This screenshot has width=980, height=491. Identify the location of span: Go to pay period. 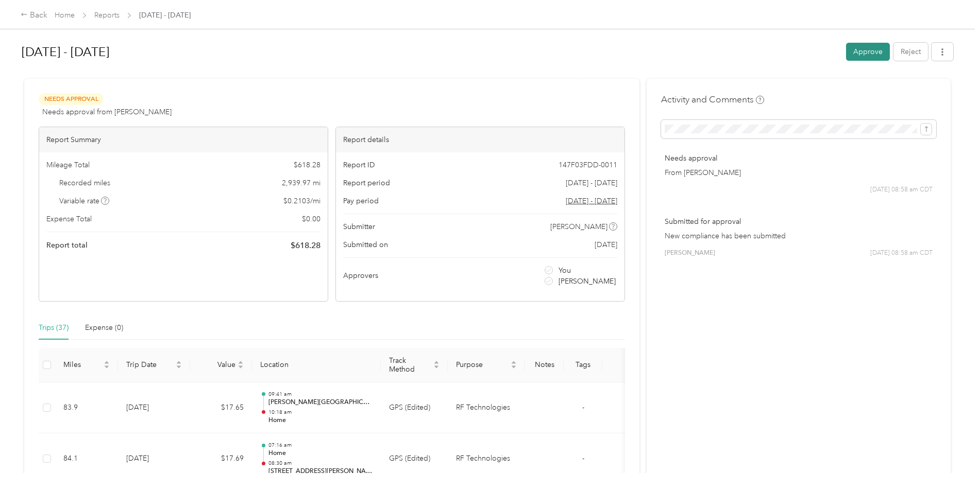
(591, 200).